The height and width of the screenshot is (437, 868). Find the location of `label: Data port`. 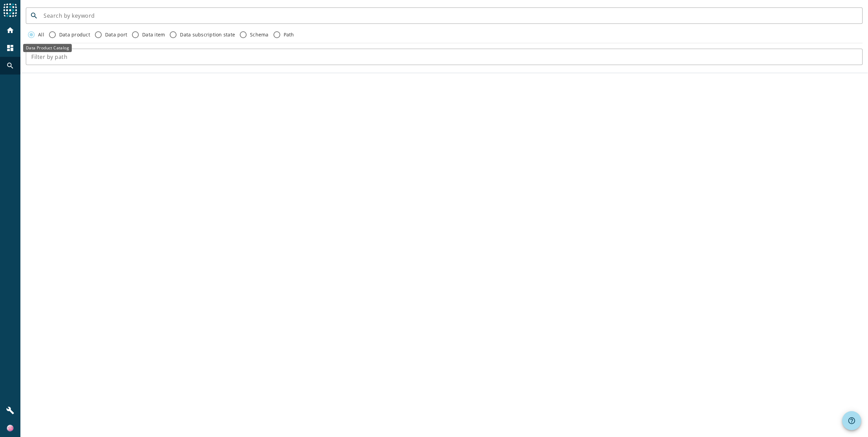

label: Data port is located at coordinates (115, 35).